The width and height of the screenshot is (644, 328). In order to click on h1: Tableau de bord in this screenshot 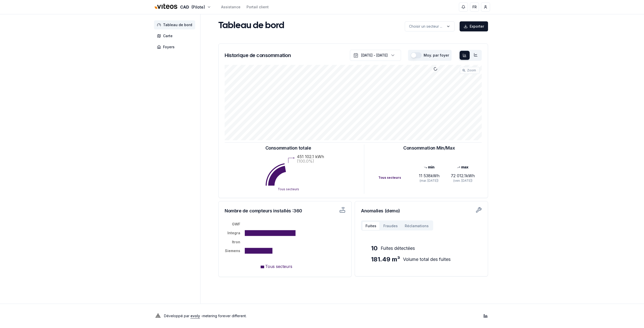, I will do `click(251, 26)`.